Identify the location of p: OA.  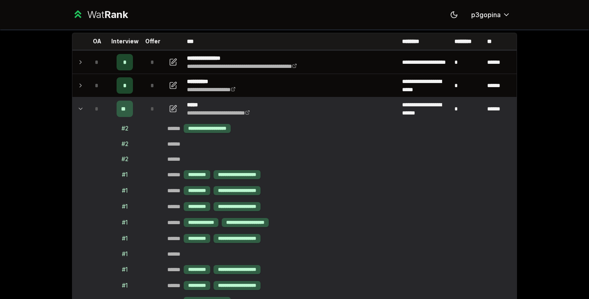
(97, 41).